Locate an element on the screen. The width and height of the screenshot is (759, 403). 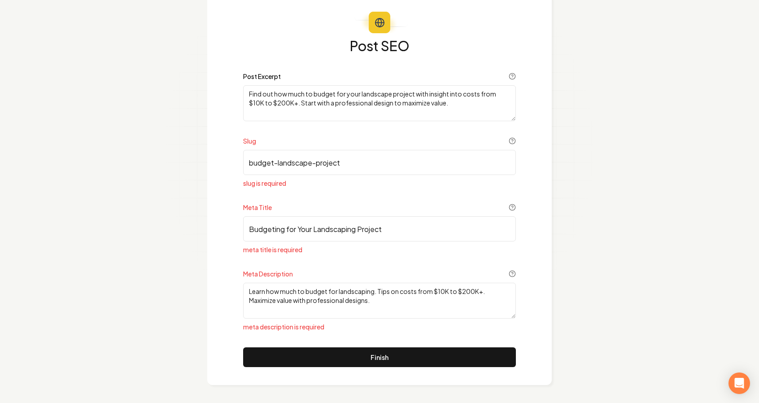
label: Meta Description is located at coordinates (268, 274).